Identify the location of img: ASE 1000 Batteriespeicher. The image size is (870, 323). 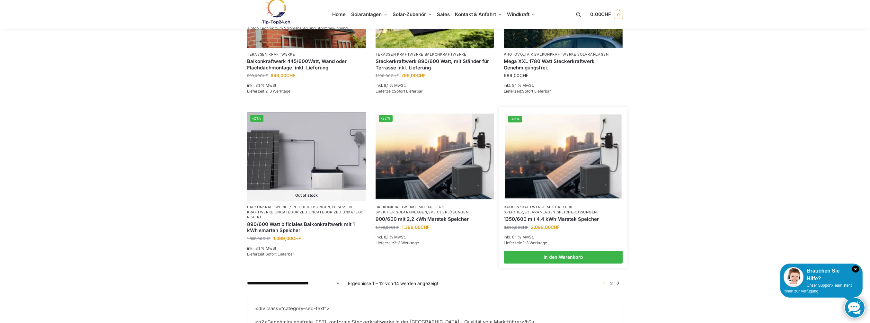
(306, 156).